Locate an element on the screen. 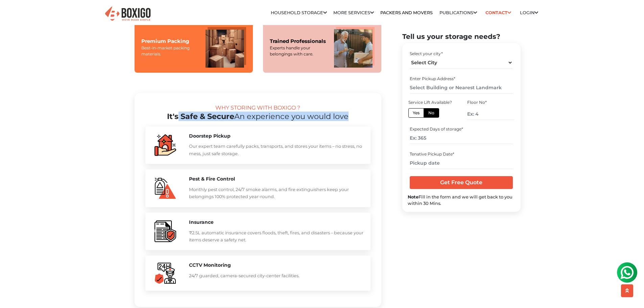 The width and height of the screenshot is (644, 308). img: Boxigo is located at coordinates (128, 14).